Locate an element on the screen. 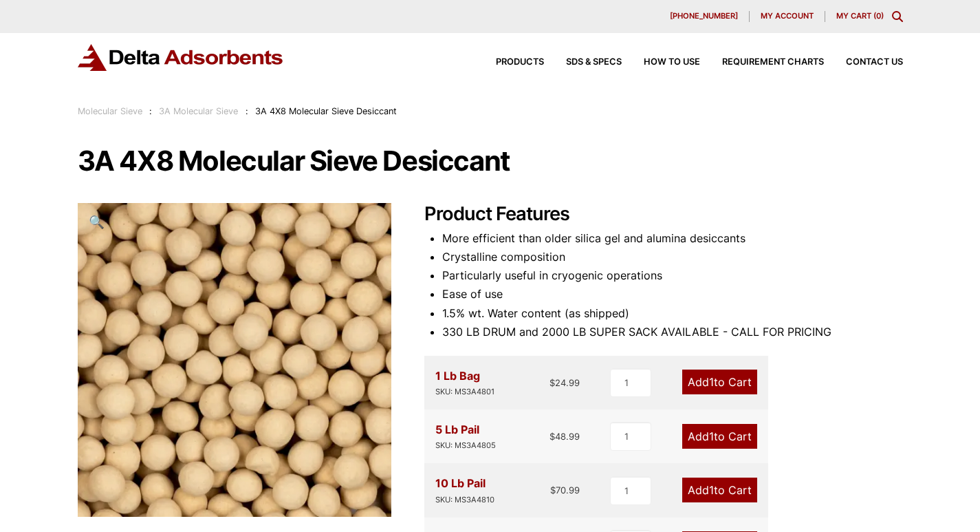 This screenshot has width=980, height=532. li: Ease of use is located at coordinates (673, 294).